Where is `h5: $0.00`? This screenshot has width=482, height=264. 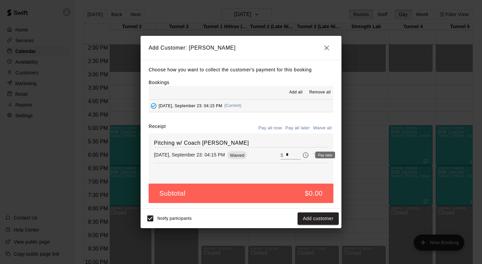 h5: $0.00 is located at coordinates (314, 193).